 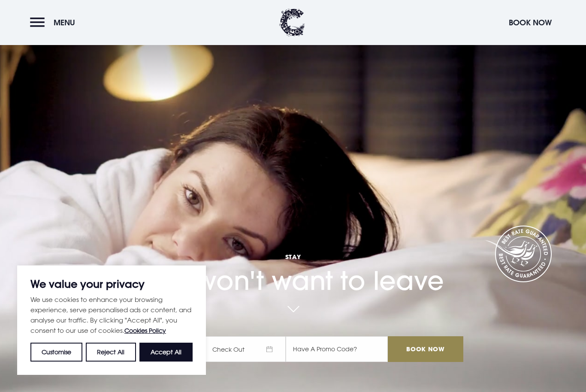 What do you see at coordinates (64, 22) in the screenshot?
I see `span: Menu` at bounding box center [64, 22].